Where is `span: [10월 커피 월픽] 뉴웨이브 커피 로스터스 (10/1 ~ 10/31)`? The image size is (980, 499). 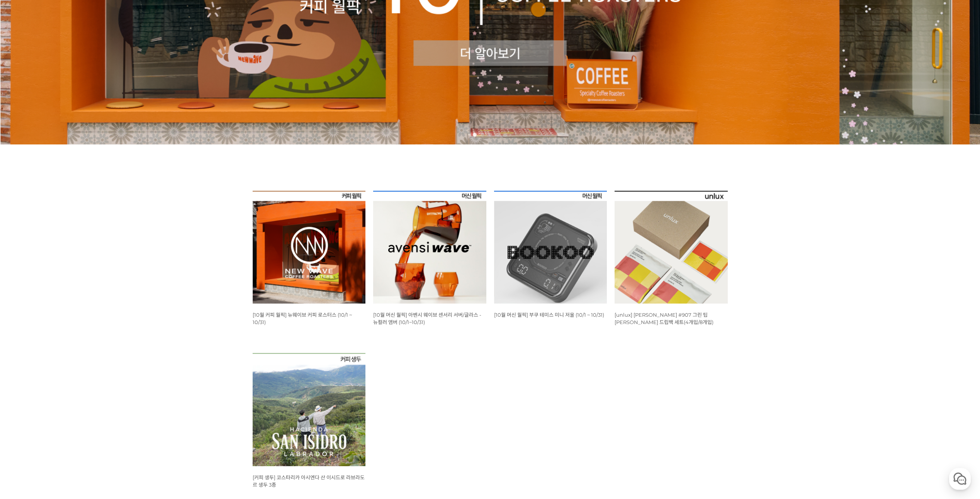 span: [10월 커피 월픽] 뉴웨이브 커피 로스터스 (10/1 ~ 10/31) is located at coordinates (302, 318).